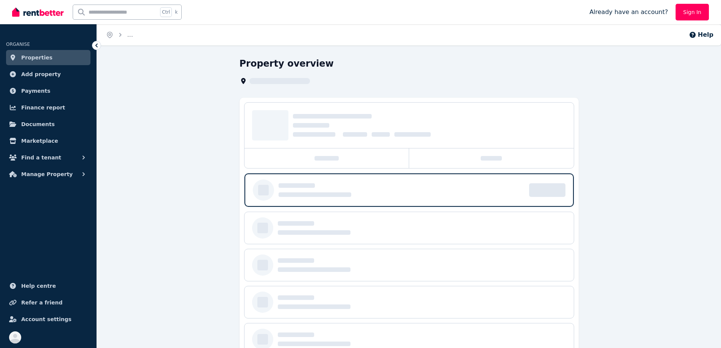 The width and height of the screenshot is (721, 348). Describe the element at coordinates (48, 302) in the screenshot. I see `a: Refer a friend` at that location.